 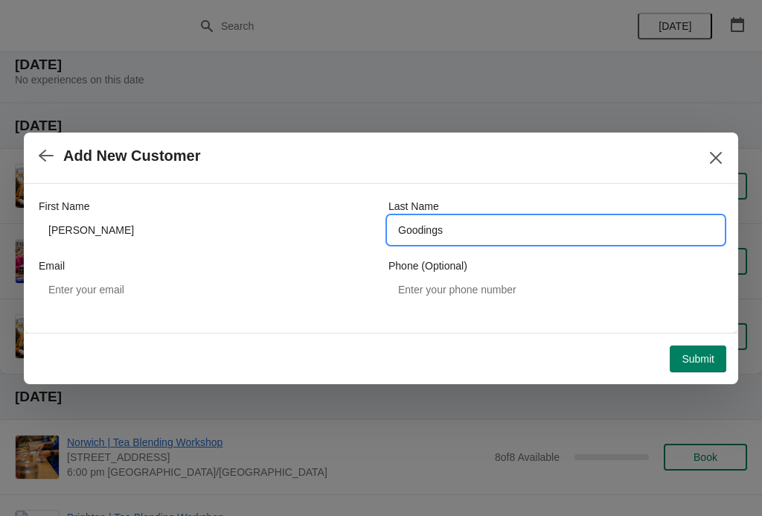 What do you see at coordinates (51, 266) in the screenshot?
I see `label: Email` at bounding box center [51, 266].